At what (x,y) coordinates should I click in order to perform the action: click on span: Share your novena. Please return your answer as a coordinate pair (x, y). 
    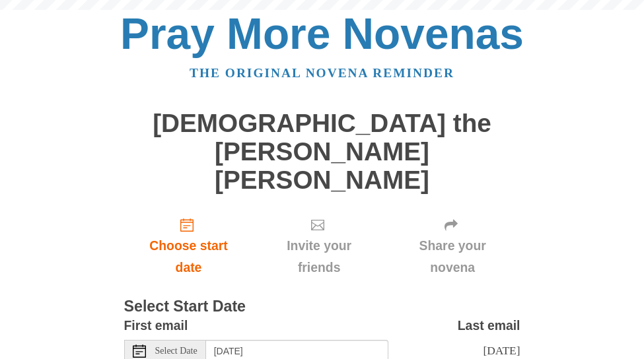
    Looking at the image, I should click on (453, 257).